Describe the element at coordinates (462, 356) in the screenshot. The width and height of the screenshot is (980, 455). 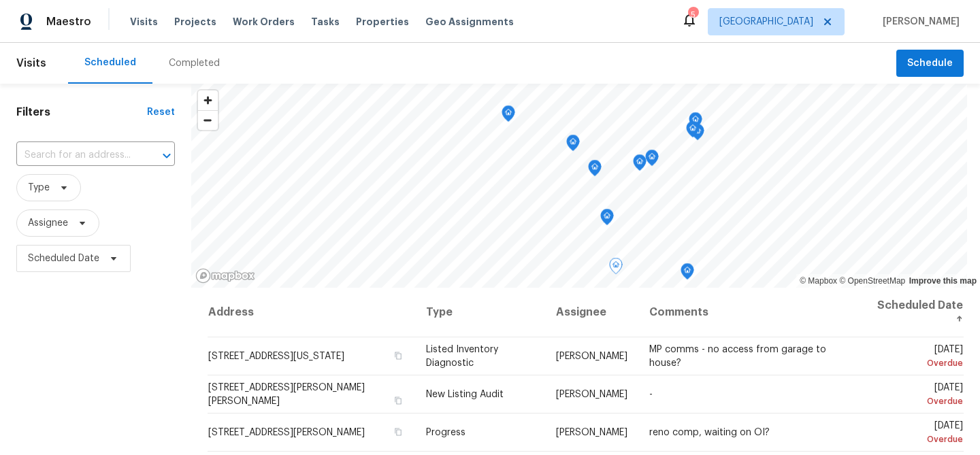
I see `span: Listed Inventory Diagnostic` at that location.